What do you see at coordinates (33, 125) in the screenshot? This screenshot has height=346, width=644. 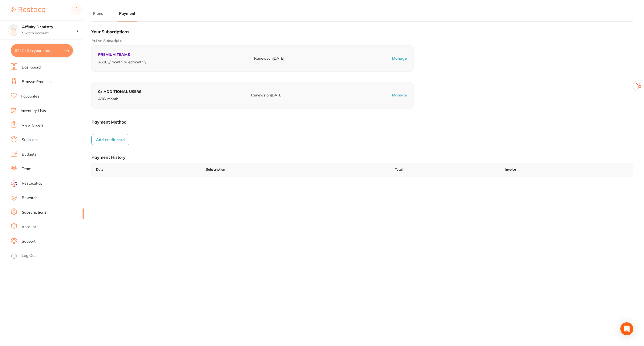 I see `a: View Orders` at bounding box center [33, 125].